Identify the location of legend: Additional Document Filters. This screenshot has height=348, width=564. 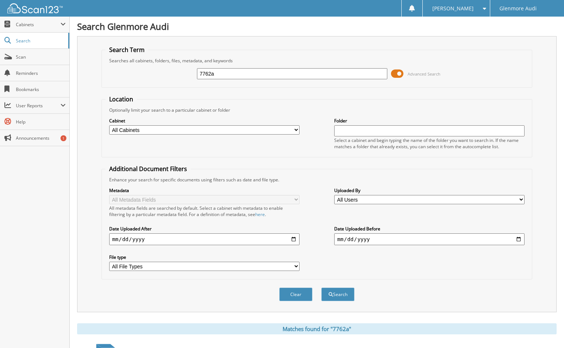
(148, 169).